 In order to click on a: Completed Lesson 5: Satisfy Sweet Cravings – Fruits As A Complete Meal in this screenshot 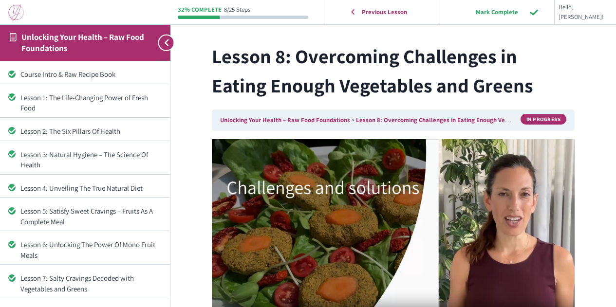, I will do `click(85, 216)`.